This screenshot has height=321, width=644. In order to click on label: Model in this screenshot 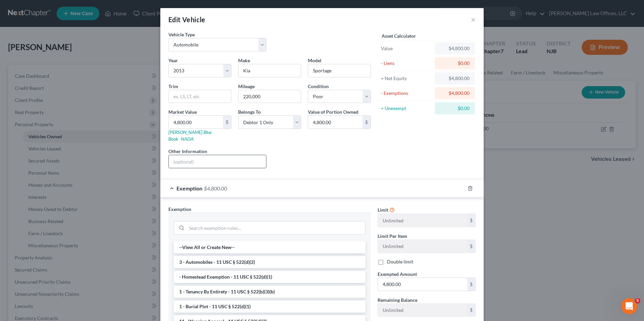, I will do `click(315, 60)`.